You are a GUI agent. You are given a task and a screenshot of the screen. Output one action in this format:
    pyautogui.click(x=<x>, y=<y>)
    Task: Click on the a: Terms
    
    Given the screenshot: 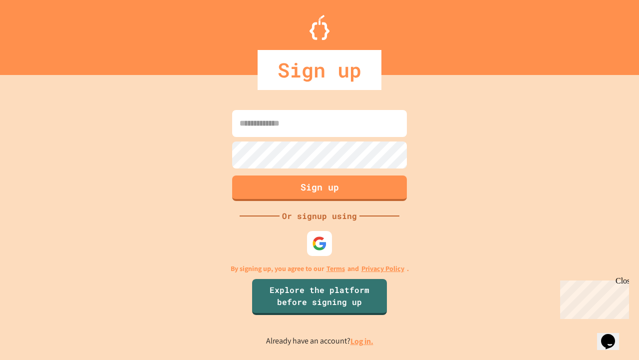 What is the action you would take?
    pyautogui.click(x=336, y=268)
    